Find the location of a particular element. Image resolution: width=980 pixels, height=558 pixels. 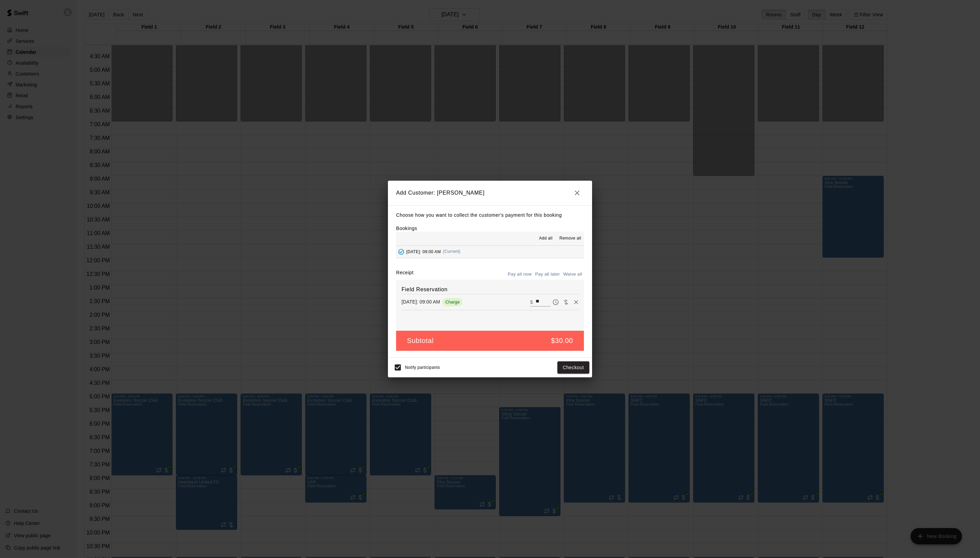

button: Pay all later is located at coordinates (547, 274).